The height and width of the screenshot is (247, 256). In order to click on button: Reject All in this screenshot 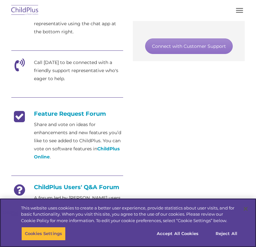, I will do `click(226, 233)`.